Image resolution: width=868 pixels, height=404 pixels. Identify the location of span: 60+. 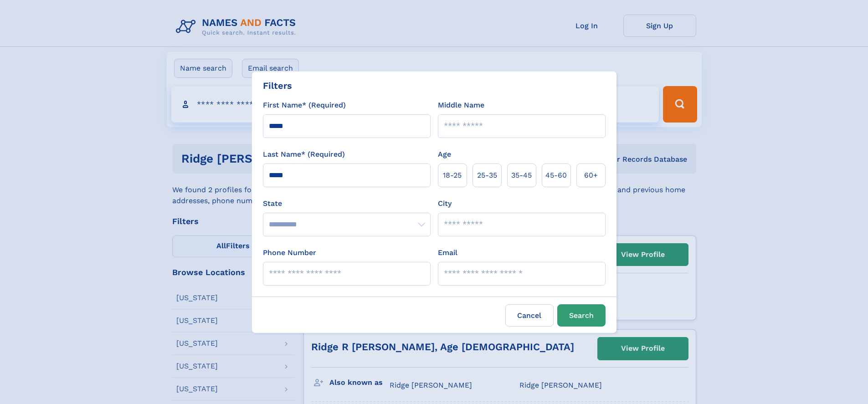
(591, 175).